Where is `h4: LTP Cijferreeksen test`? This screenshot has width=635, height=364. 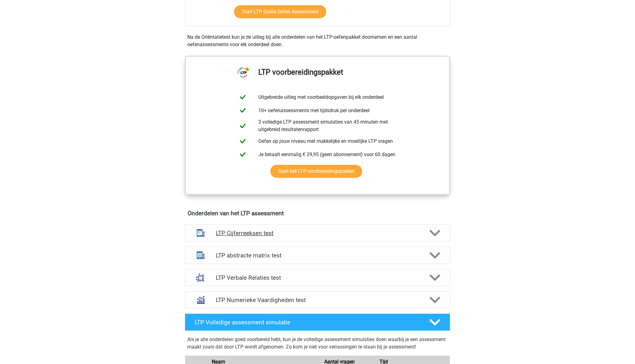 h4: LTP Cijferreeksen test is located at coordinates (318, 233).